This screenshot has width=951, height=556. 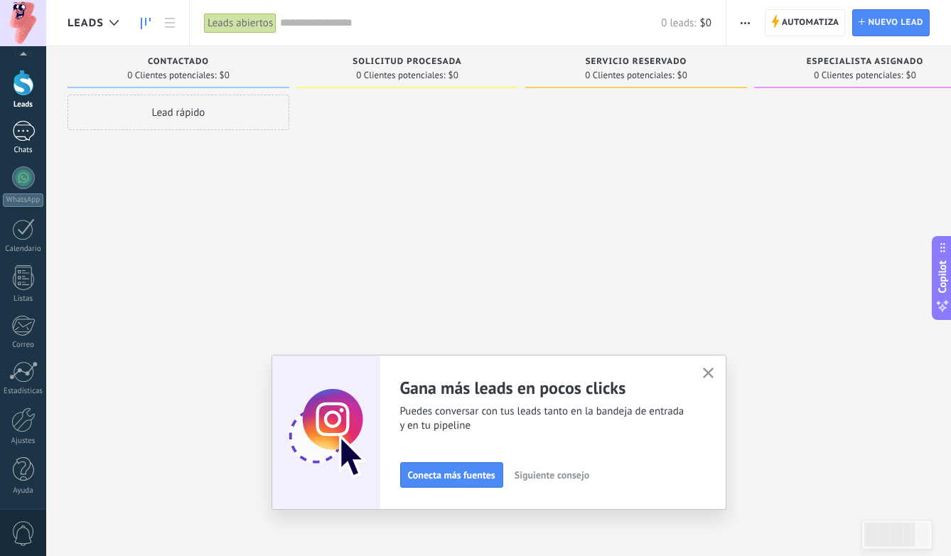 I want to click on button: Siguiente consejo, so click(x=552, y=475).